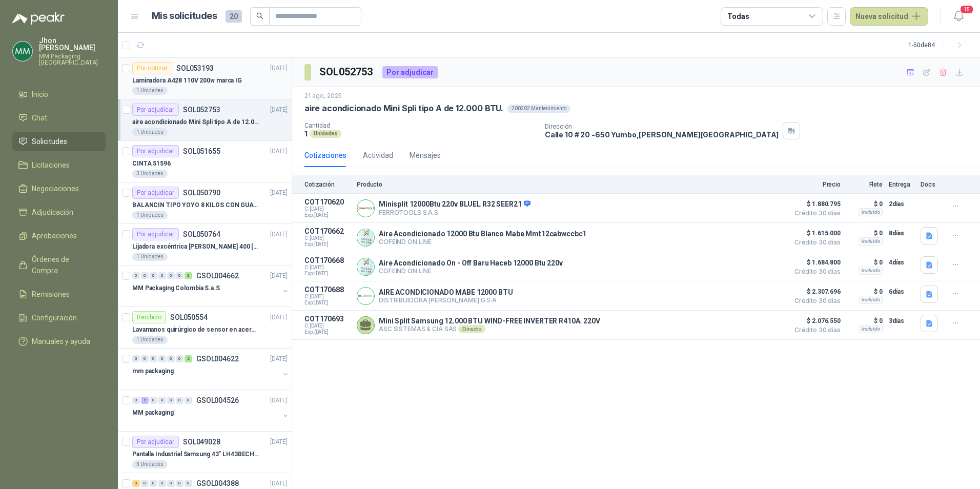 This screenshot has width=980, height=489. What do you see at coordinates (218, 276) in the screenshot?
I see `p: GSOL004662` at bounding box center [218, 276].